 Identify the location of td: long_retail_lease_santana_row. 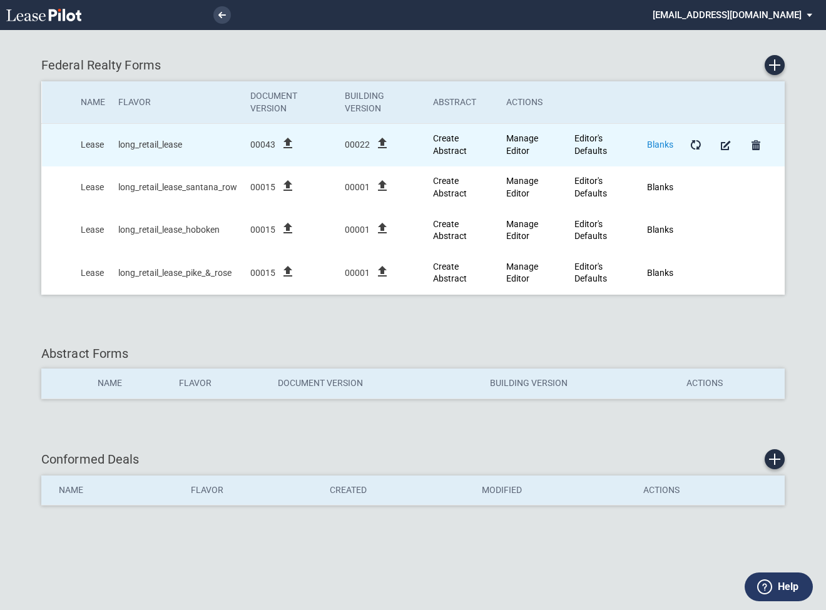
(175, 188).